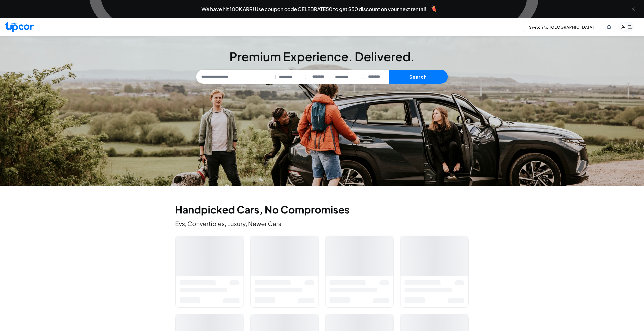 This screenshot has height=331, width=644. What do you see at coordinates (418, 77) in the screenshot?
I see `button: Search` at bounding box center [418, 77].